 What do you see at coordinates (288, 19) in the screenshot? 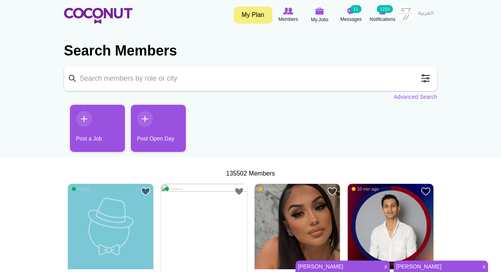
I see `span: Members` at bounding box center [288, 19].